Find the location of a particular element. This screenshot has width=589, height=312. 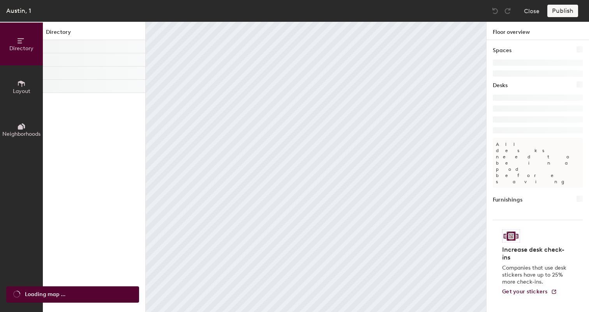

div: Austin, 1 is located at coordinates (19, 11).